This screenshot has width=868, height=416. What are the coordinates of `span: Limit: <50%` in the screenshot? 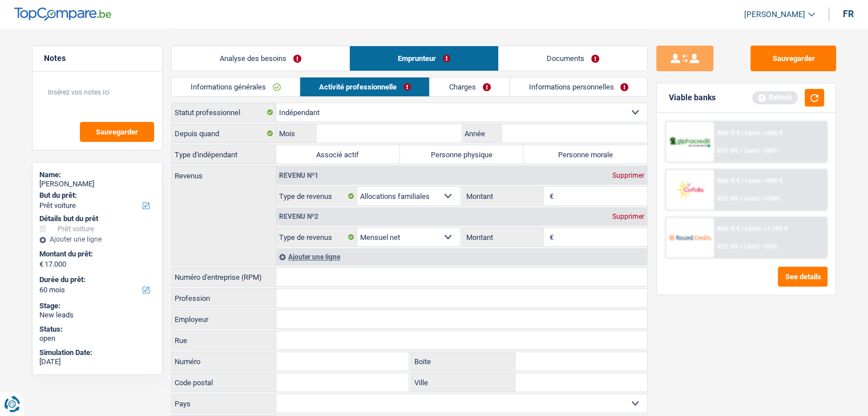 It's located at (760, 150).